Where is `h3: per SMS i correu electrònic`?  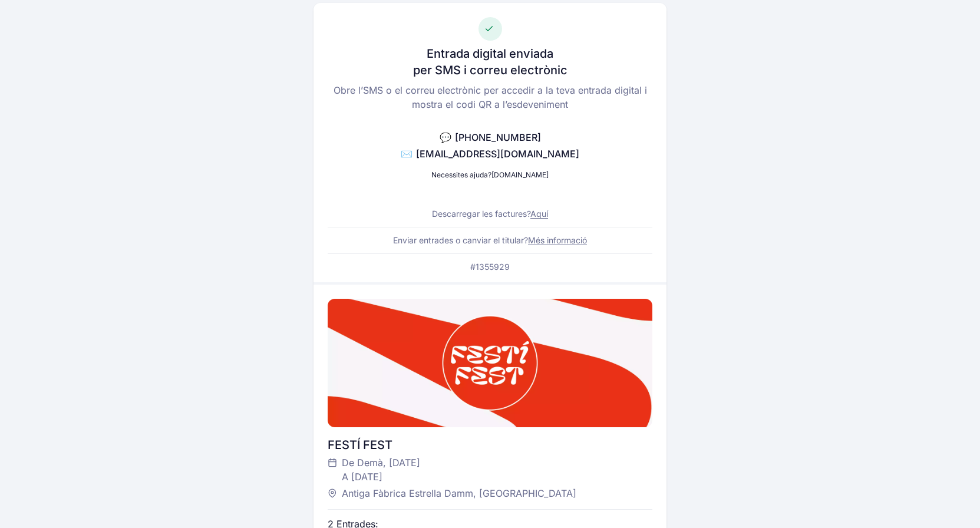 h3: per SMS i correu electrònic is located at coordinates (490, 70).